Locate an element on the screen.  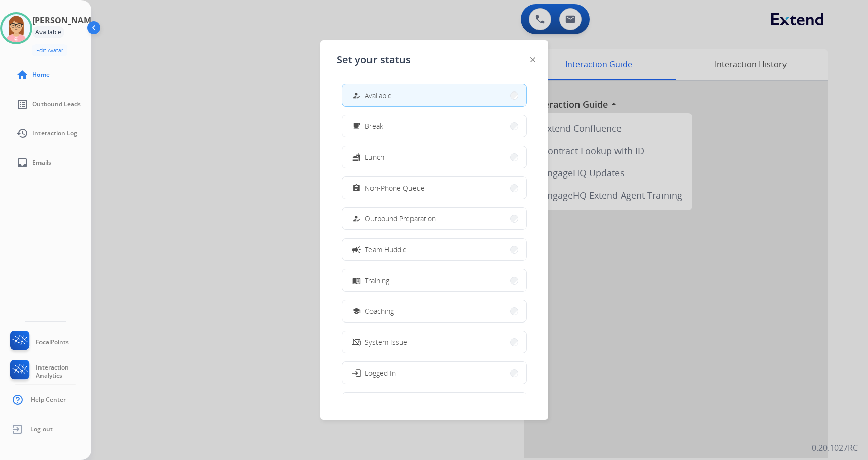
button: Available is located at coordinates (434, 95).